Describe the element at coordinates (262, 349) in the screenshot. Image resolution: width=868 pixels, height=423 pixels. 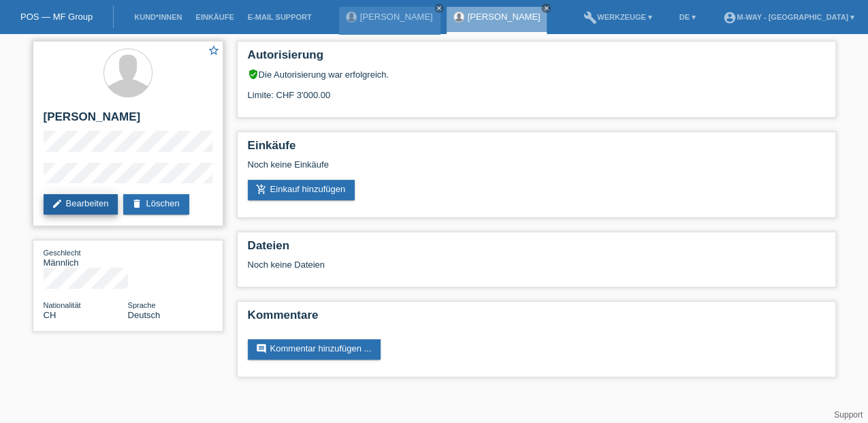
I see `i: comment` at that location.